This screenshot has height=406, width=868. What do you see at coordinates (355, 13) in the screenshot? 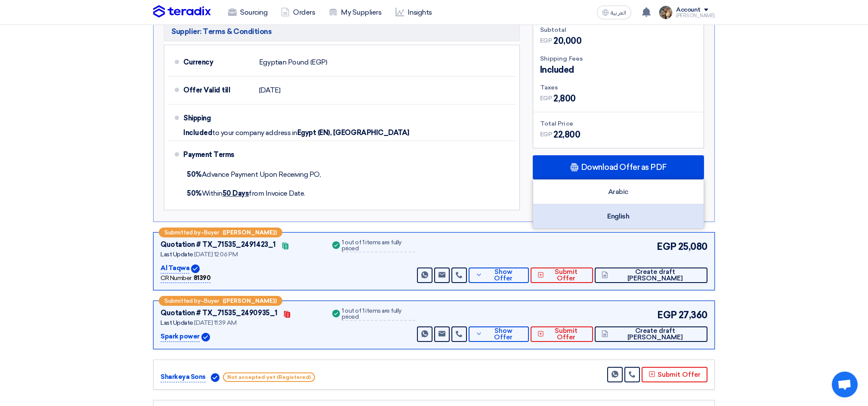
I see `a: My Suppliers` at bounding box center [355, 13].